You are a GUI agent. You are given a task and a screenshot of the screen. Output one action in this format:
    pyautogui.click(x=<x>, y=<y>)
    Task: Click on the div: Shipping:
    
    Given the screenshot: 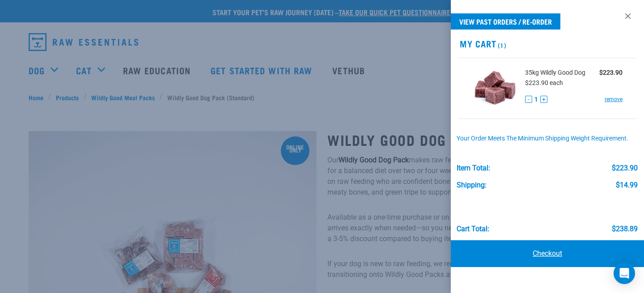 What is the action you would take?
    pyautogui.click(x=472, y=185)
    